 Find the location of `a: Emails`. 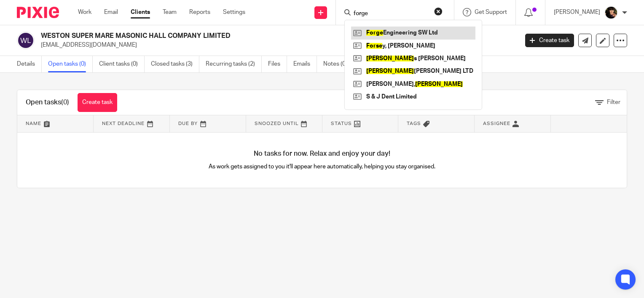

a: Emails is located at coordinates (305, 64).